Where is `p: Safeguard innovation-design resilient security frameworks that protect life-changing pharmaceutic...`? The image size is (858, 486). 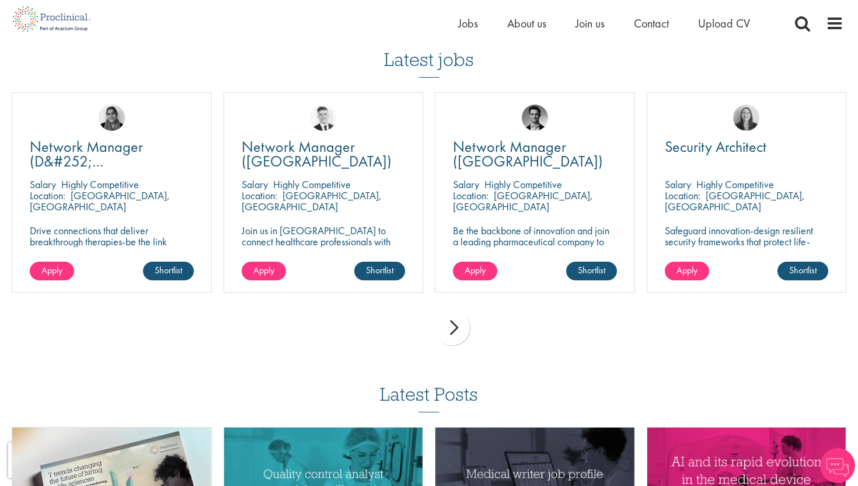
p: Safeguard innovation-design resilient security frameworks that protect life-changing pharmaceutic... is located at coordinates (747, 241).